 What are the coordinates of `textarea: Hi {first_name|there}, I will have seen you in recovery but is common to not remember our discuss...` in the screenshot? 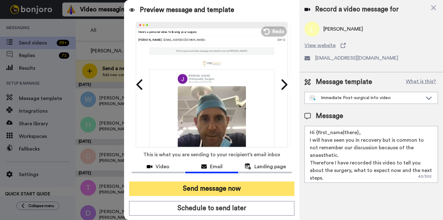 It's located at (371, 154).